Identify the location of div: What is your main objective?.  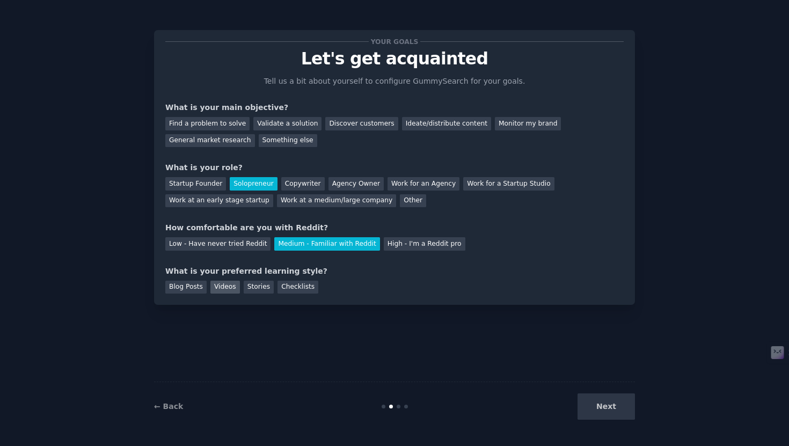
(395, 107).